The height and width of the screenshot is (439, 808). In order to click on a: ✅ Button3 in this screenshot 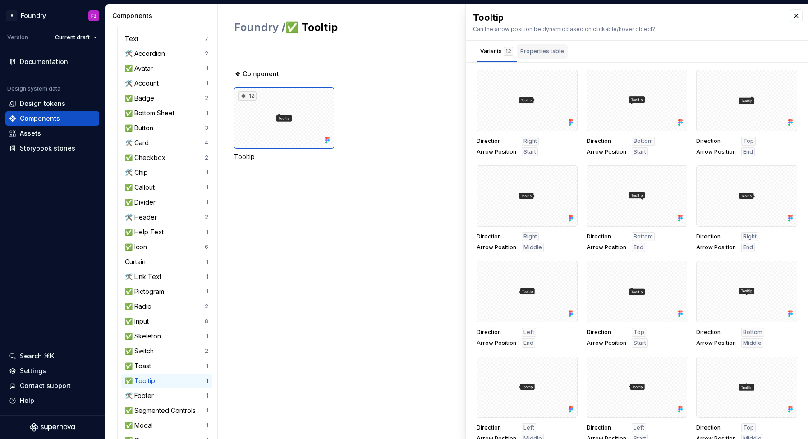, I will do `click(166, 128)`.